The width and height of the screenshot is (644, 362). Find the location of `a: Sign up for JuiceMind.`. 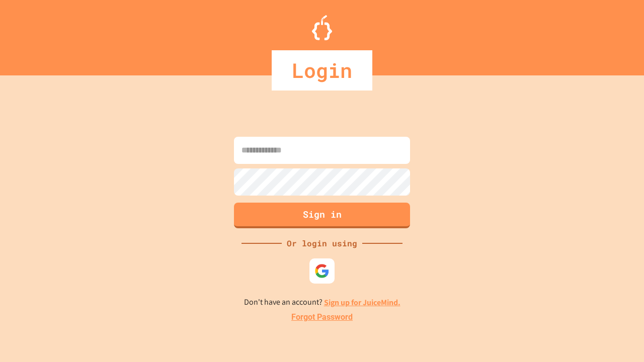

a: Sign up for JuiceMind. is located at coordinates (362, 302).